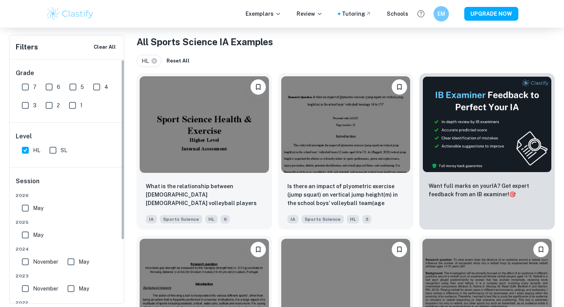 The width and height of the screenshot is (564, 307). What do you see at coordinates (346, 125) in the screenshot?
I see `img: Sports Science IA example thumbnail: Is there an impact of plyometric exercis` at bounding box center [346, 125].